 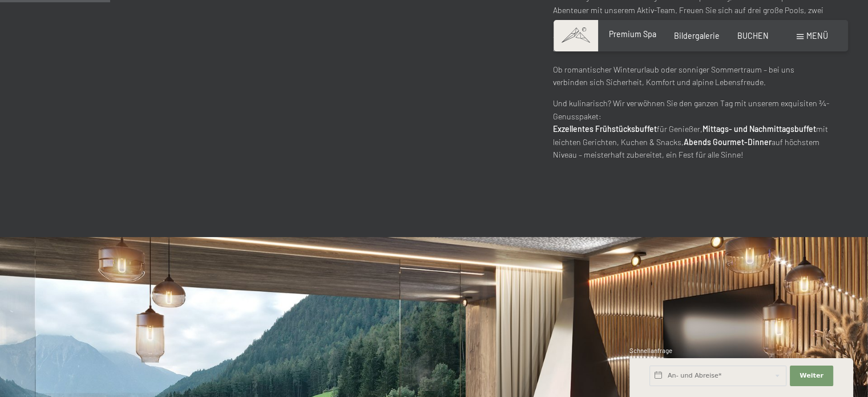 I want to click on span: Premium Spa, so click(x=632, y=34).